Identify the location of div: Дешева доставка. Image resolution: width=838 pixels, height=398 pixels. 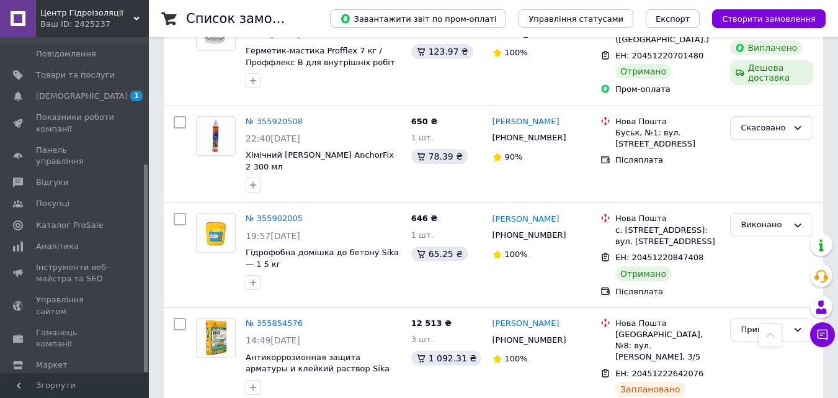
(772, 73).